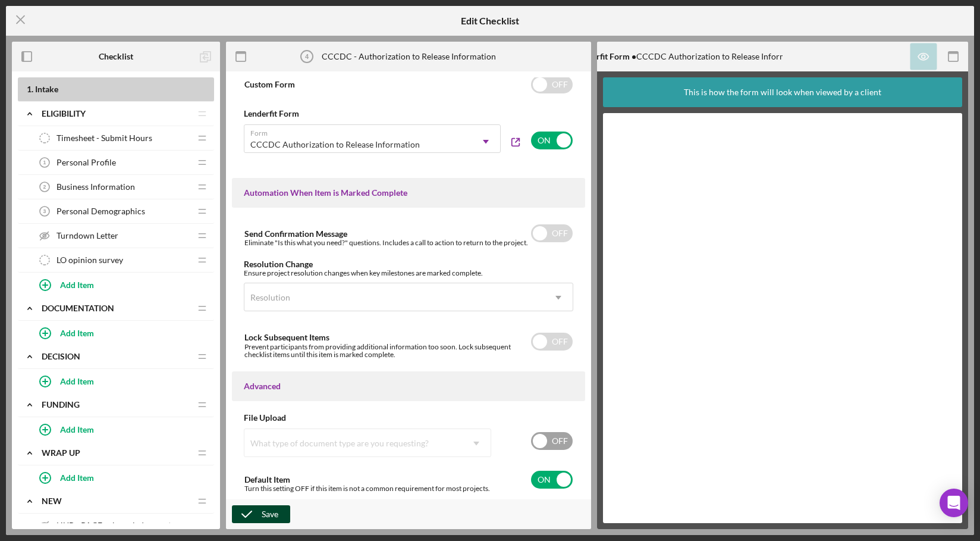 The width and height of the screenshot is (980, 541). I want to click on div: Turn this setting OFF if this item is not a common requirement for most projects., so click(367, 488).